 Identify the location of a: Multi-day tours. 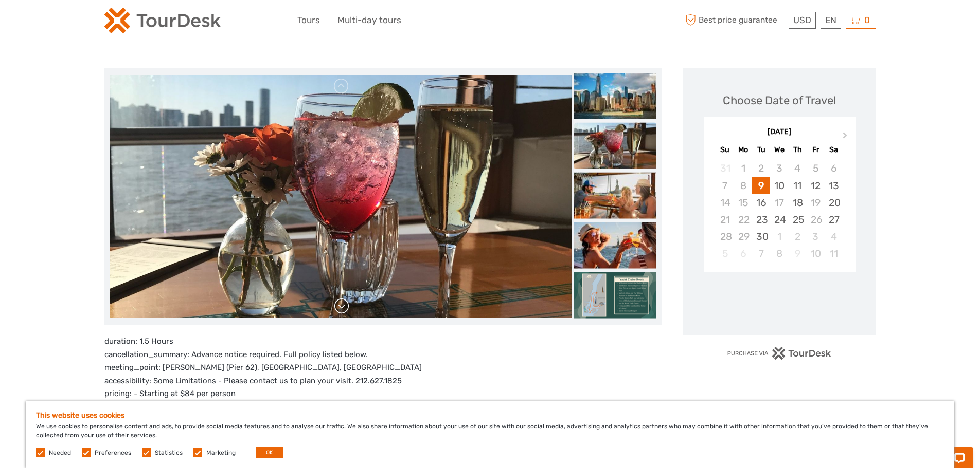
(369, 20).